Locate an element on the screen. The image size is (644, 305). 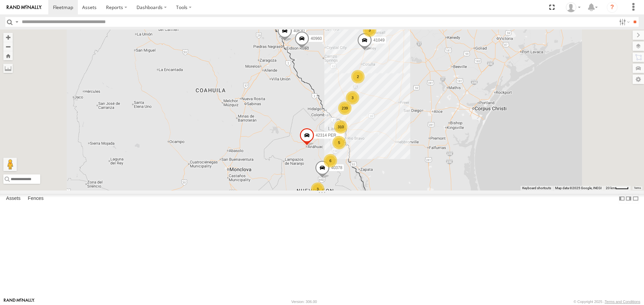
div: 239 is located at coordinates (345, 108).